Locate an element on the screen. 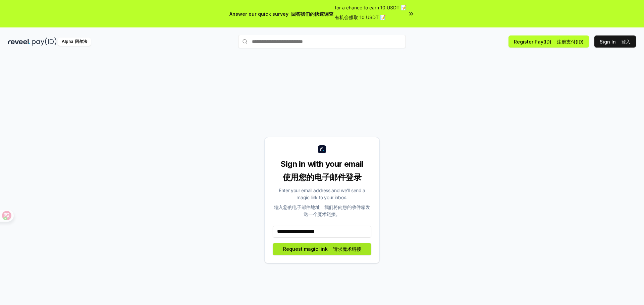 This screenshot has height=305, width=644. span: for a chance to earn 10 USDT 📝 is located at coordinates (371, 14).